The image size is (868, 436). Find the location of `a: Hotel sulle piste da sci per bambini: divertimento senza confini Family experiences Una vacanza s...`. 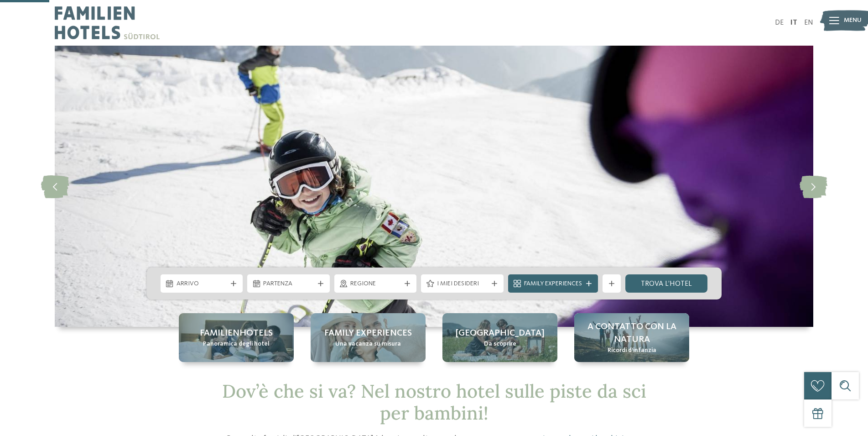

a: Hotel sulle piste da sci per bambini: divertimento senza confini Family experiences Una vacanza s... is located at coordinates (368, 337).